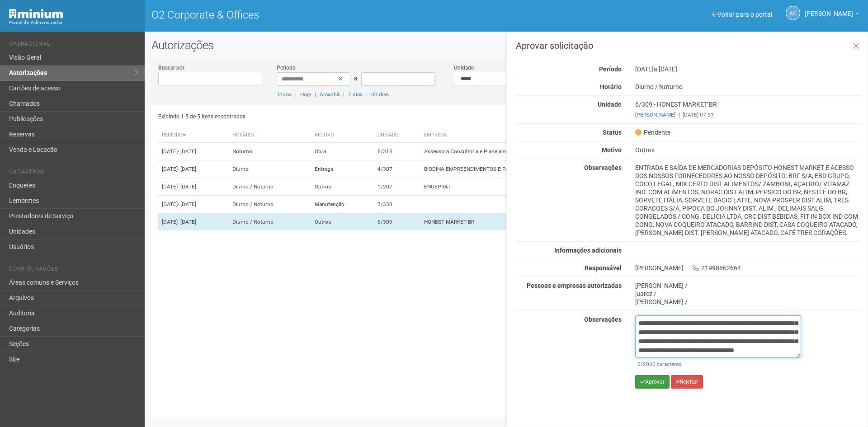 This screenshot has height=427, width=868. Describe the element at coordinates (397, 222) in the screenshot. I see `td: 6/309` at that location.